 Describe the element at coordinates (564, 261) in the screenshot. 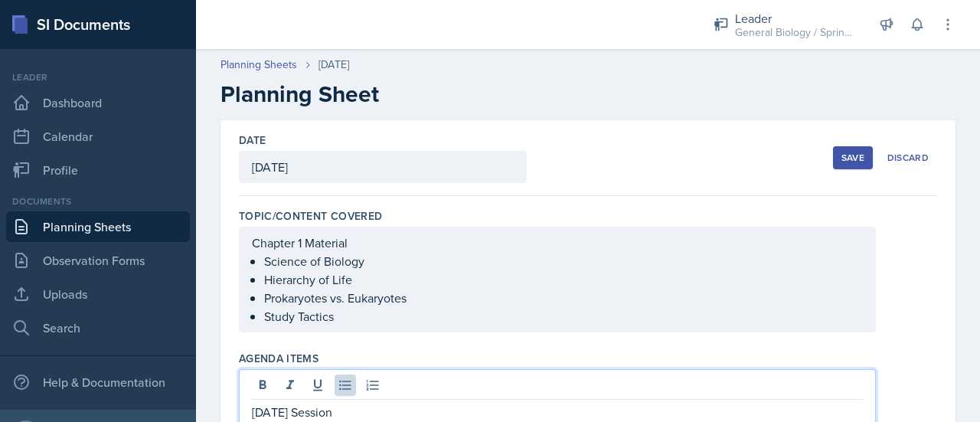

I see `p: Science of Biology` at that location.